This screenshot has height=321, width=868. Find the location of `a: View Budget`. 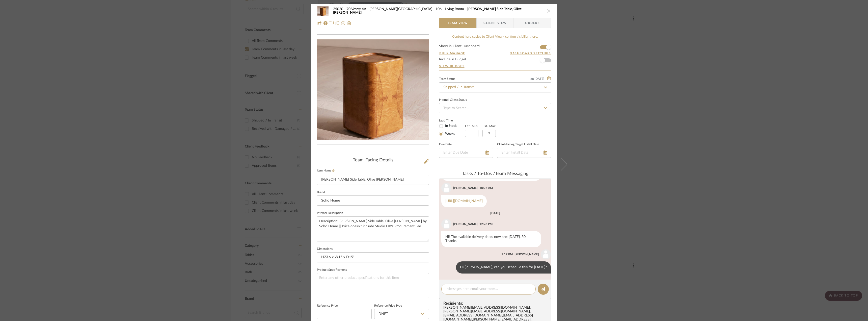

a: View Budget is located at coordinates (495, 66).